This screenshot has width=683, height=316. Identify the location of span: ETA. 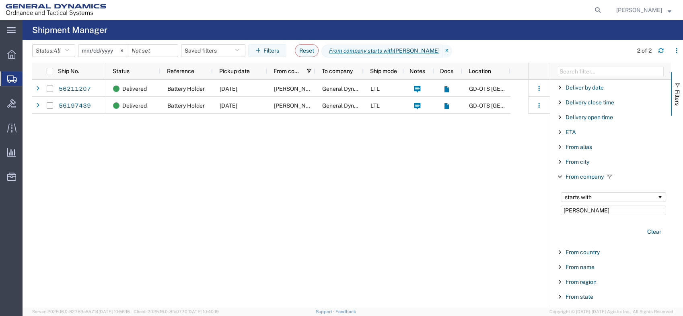
(570, 132).